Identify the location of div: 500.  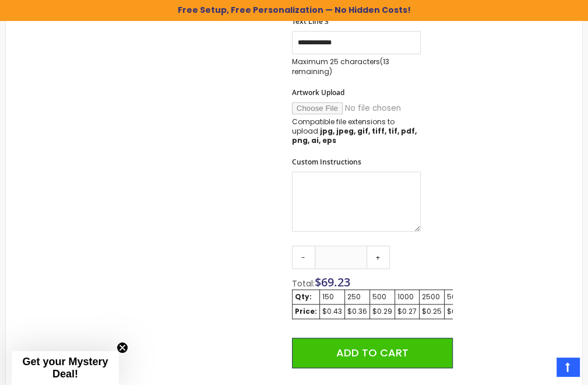
(382, 297).